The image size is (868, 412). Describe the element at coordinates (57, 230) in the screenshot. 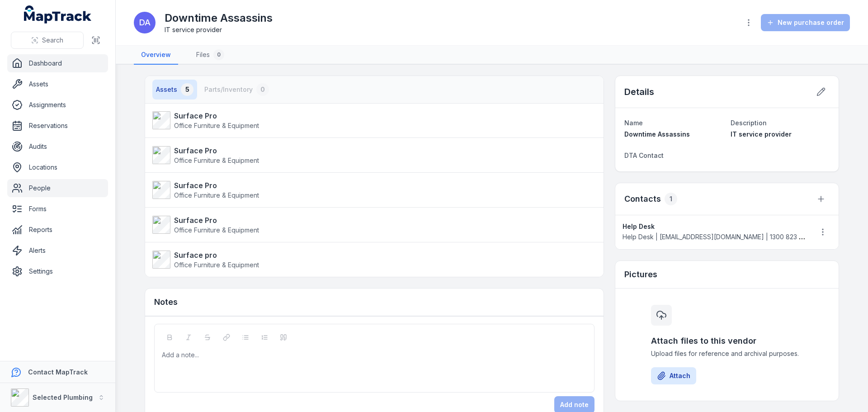

I see `a: Reports` at that location.